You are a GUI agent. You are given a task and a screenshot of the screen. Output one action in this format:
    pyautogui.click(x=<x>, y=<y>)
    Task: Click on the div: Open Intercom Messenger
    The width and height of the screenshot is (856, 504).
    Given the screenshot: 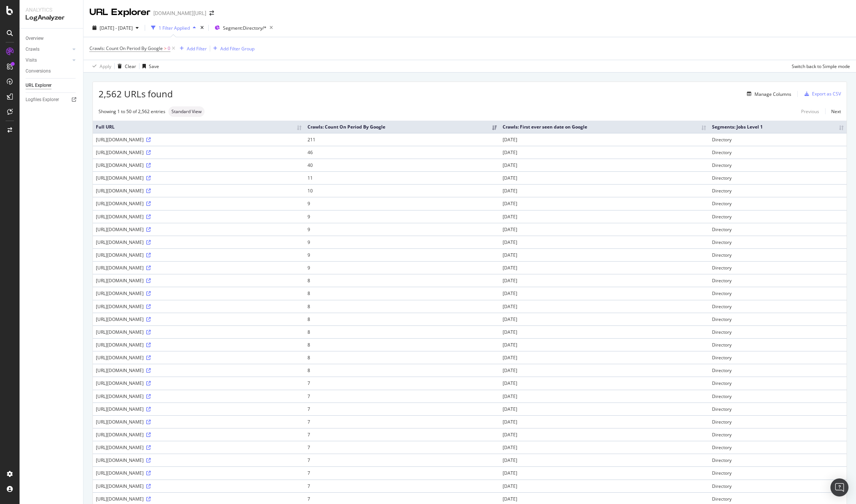 What is the action you would take?
    pyautogui.click(x=839, y=487)
    